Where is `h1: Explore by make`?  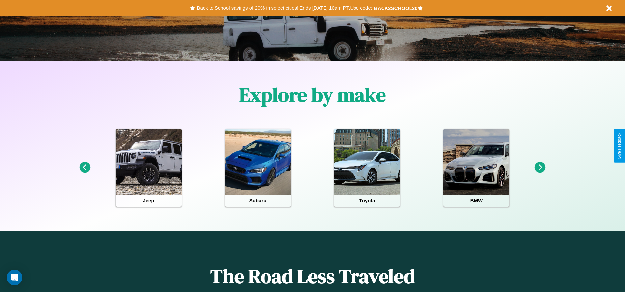
h1: Explore by make is located at coordinates (312, 95).